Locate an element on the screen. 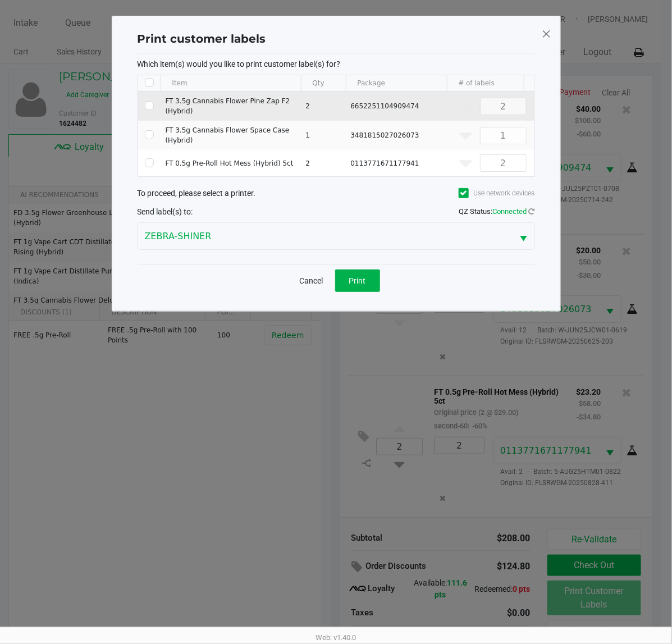 This screenshot has height=644, width=672. td: FT 3.5g Cannabis Flower Pine Zap F2 (Hybrid) is located at coordinates (231, 106).